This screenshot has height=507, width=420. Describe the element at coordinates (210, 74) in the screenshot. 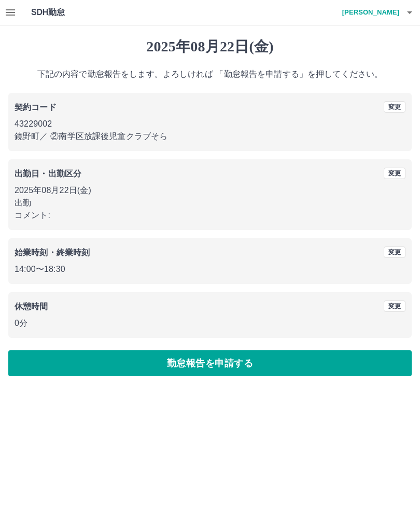

I see `p: 下記の内容で勤怠報告をします。よろしければ 「勤怠報告を申請する」を押してください。` at that location.